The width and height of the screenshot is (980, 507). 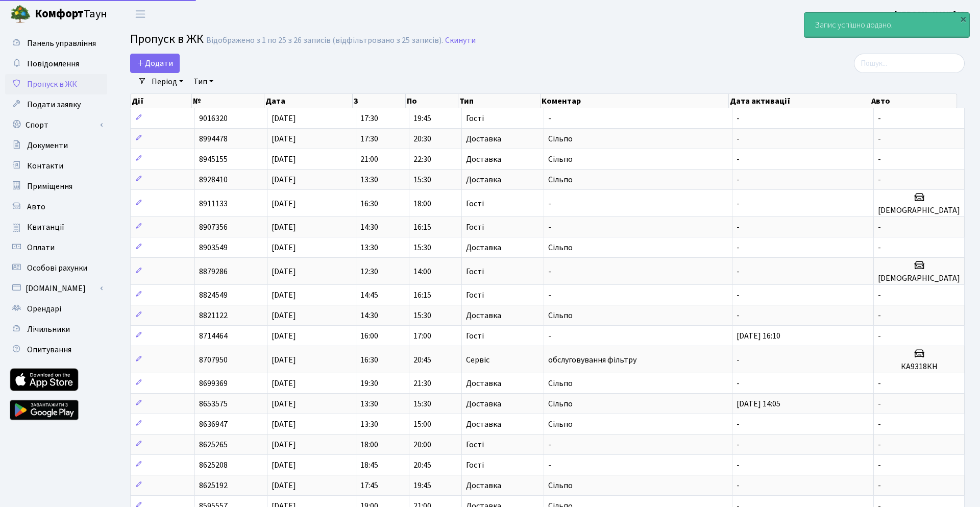 I want to click on span: 14:00, so click(x=422, y=272).